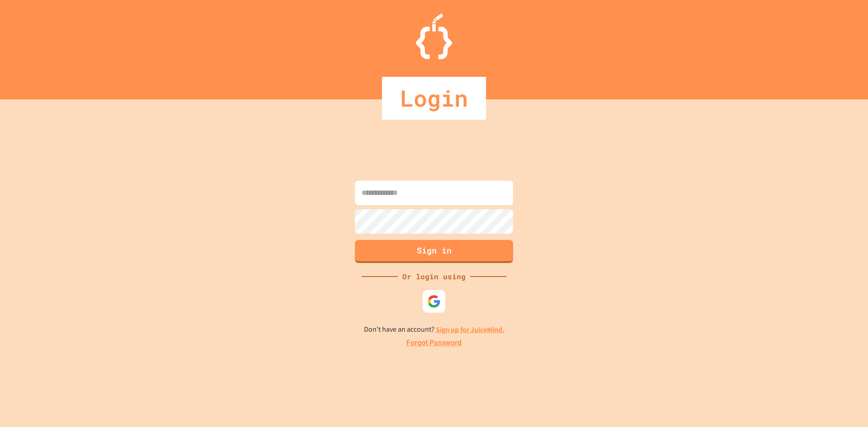 This screenshot has width=868, height=427. I want to click on div: Login, so click(434, 98).